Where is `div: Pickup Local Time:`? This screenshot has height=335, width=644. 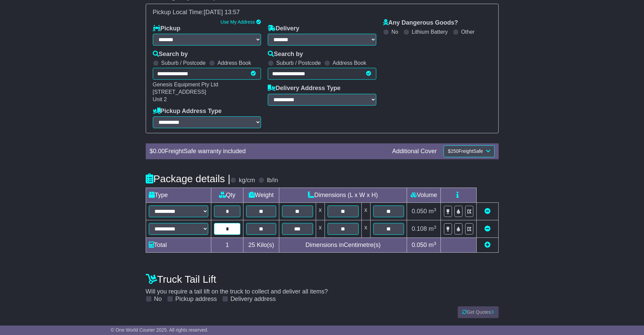 div: Pickup Local Time: is located at coordinates (322, 12).